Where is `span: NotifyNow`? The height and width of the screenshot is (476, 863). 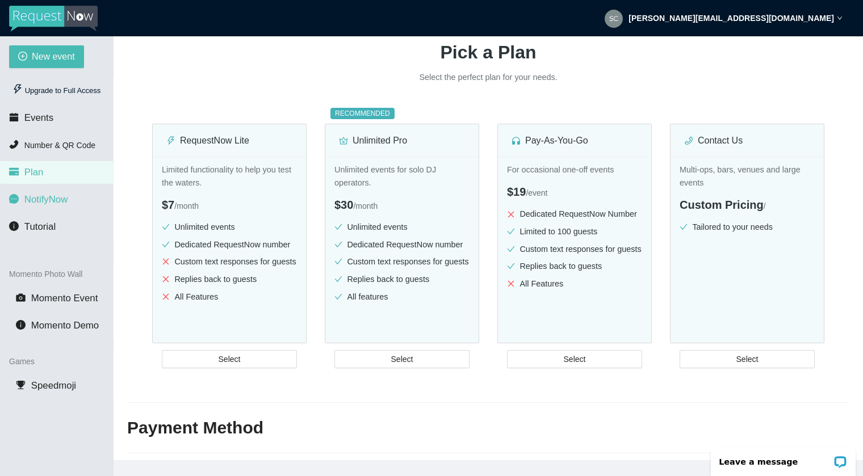 span: NotifyNow is located at coordinates (46, 199).